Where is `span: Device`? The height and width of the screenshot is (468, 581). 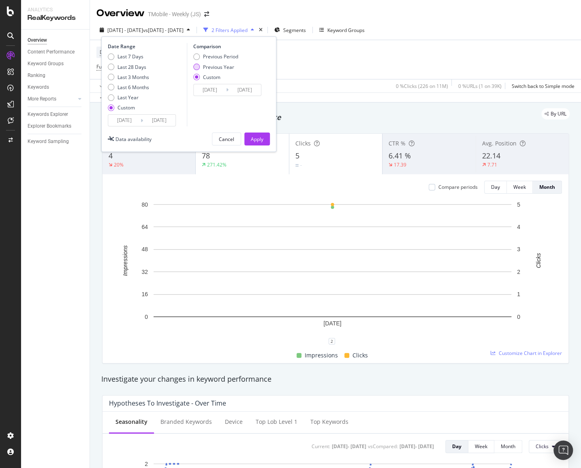
span: Device is located at coordinates (107, 52).